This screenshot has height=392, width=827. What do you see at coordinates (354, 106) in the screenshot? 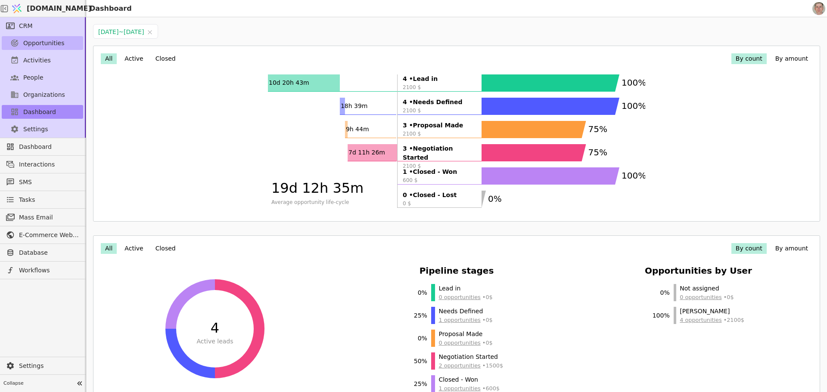
I see `text: 18h 39m` at bounding box center [354, 106].